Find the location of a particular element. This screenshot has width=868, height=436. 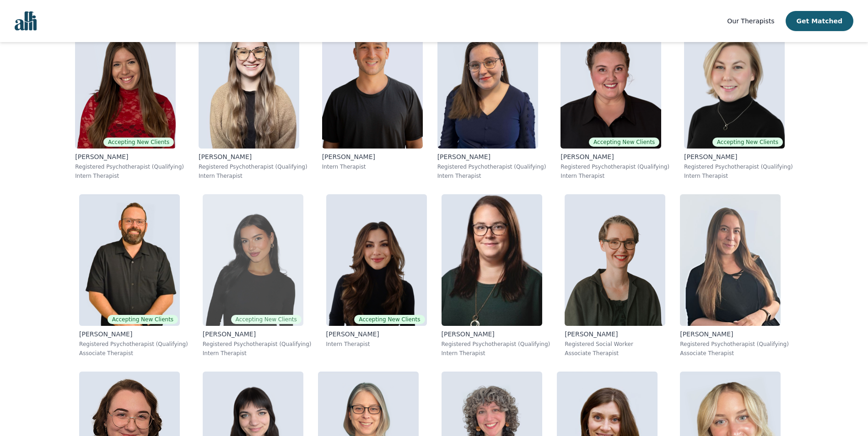

button: Get Matched is located at coordinates (820, 21).